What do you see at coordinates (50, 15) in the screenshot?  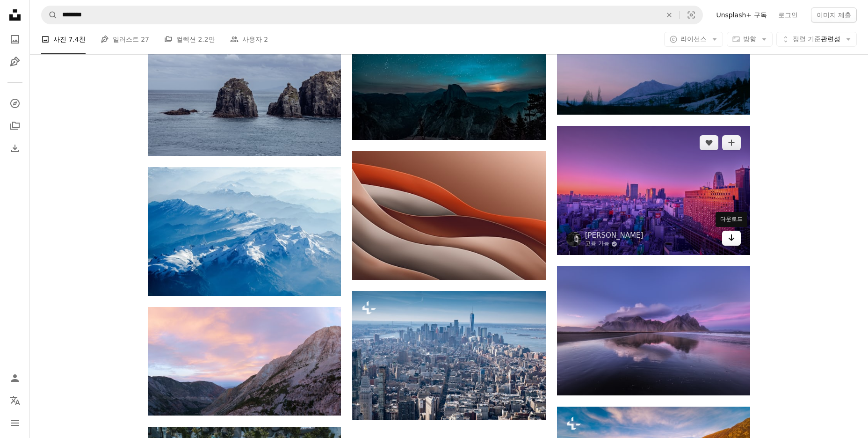 I see `button: Unsplash 검색` at bounding box center [50, 15].